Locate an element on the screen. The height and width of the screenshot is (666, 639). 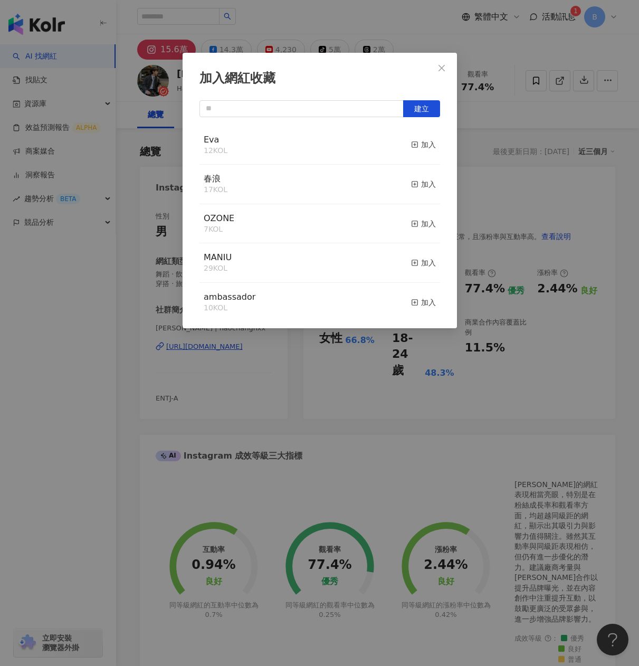
span: 建立 is located at coordinates (422, 109).